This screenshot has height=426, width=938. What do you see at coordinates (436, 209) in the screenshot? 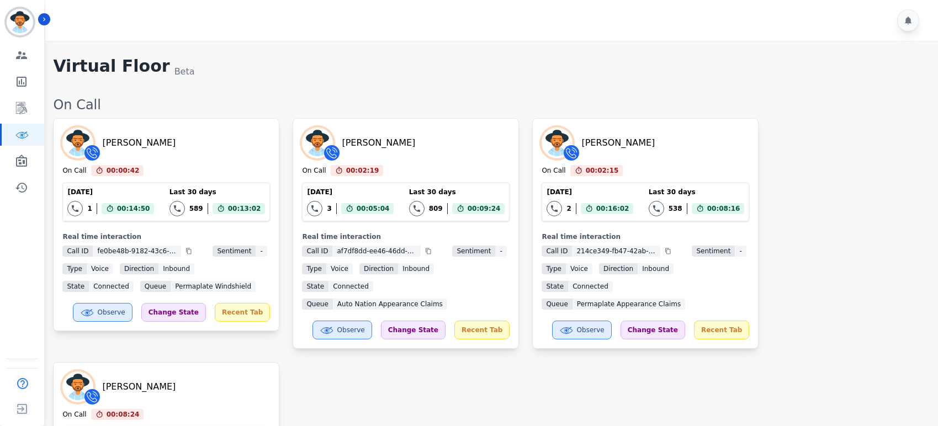
I see `div: 809` at bounding box center [436, 209].